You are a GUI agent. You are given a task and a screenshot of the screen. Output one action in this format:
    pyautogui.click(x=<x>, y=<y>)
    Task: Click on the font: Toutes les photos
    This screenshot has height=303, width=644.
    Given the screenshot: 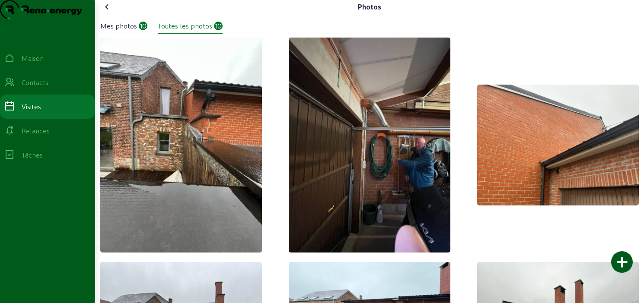 What is the action you would take?
    pyautogui.click(x=185, y=25)
    